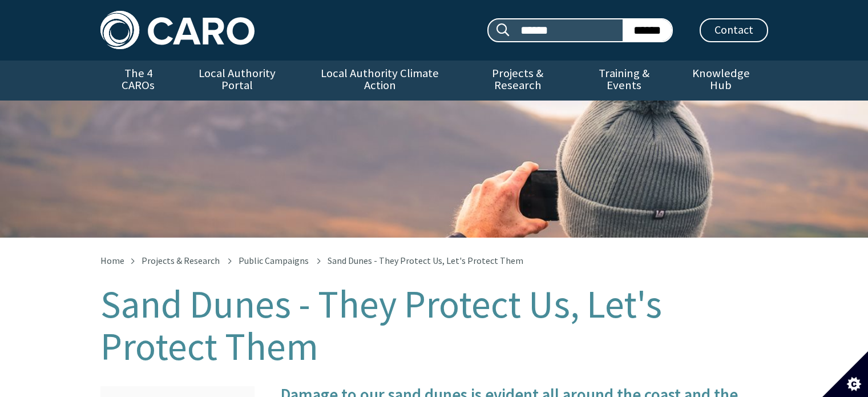 The height and width of the screenshot is (397, 868). Describe the element at coordinates (624, 80) in the screenshot. I see `a: Training & Events` at that location.